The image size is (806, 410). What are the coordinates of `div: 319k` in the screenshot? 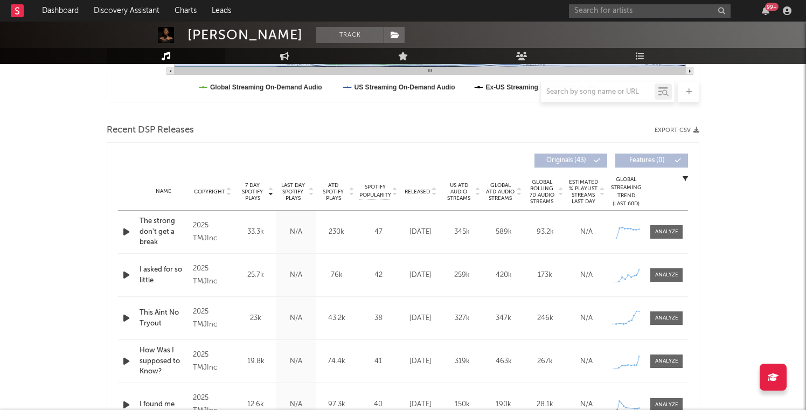 It's located at (462, 362).